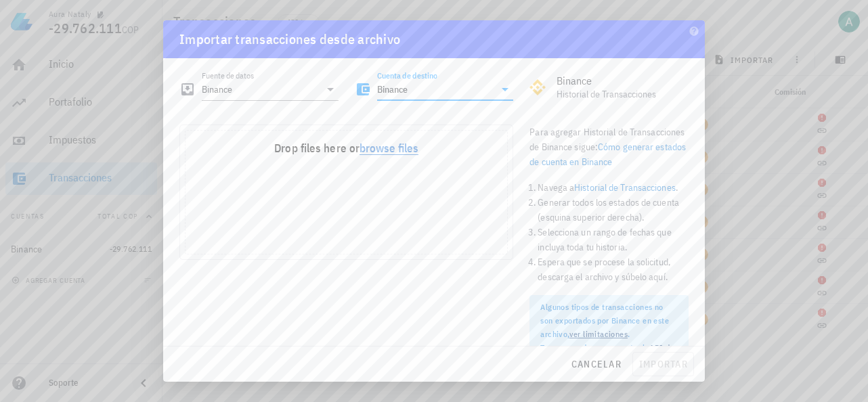 The image size is (868, 402). What do you see at coordinates (345, 148) in the screenshot?
I see `div: Drop files here or` at bounding box center [345, 148].